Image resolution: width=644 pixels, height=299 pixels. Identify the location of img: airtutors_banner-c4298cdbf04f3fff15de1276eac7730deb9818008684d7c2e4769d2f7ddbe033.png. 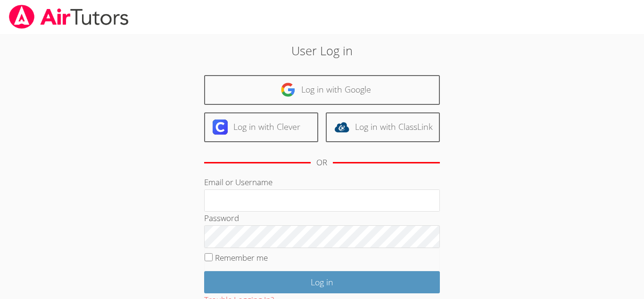
(69, 16).